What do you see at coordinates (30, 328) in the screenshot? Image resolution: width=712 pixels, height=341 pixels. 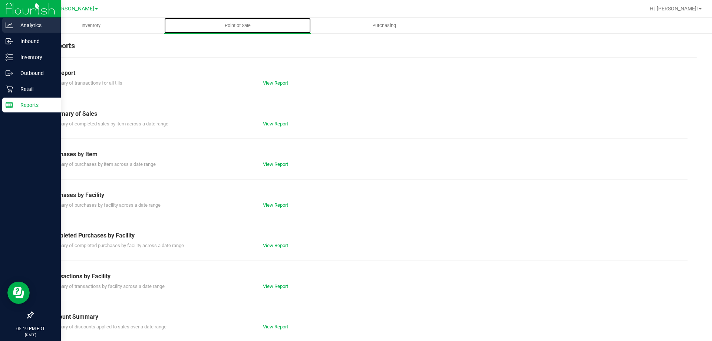 I see `p: 05:19 PM EDT` at bounding box center [30, 328].